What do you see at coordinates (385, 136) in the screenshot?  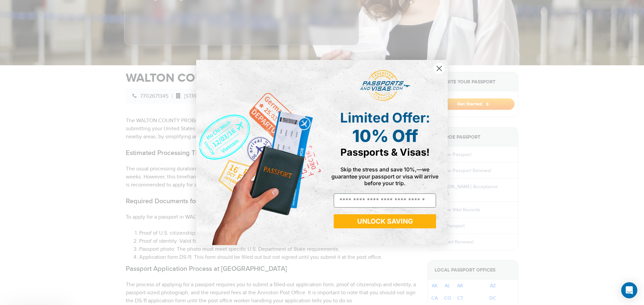 I see `span: 10% Off` at bounding box center [385, 136].